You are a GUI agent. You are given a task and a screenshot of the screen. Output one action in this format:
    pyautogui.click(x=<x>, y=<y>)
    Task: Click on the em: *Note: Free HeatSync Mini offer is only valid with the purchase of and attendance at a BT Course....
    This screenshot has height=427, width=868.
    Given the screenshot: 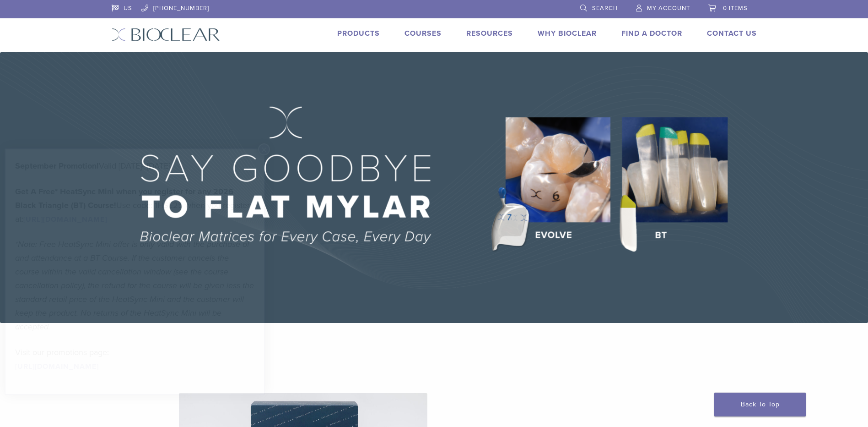 What is the action you would take?
    pyautogui.click(x=134, y=286)
    